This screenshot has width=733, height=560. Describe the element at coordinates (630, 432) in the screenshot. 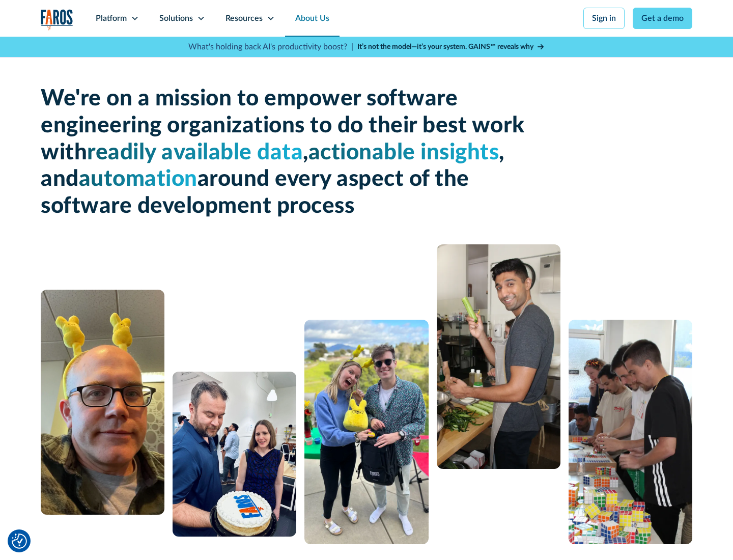

I see `img: 5 people constructing a puzzle from Rubik's cubes` at that location.